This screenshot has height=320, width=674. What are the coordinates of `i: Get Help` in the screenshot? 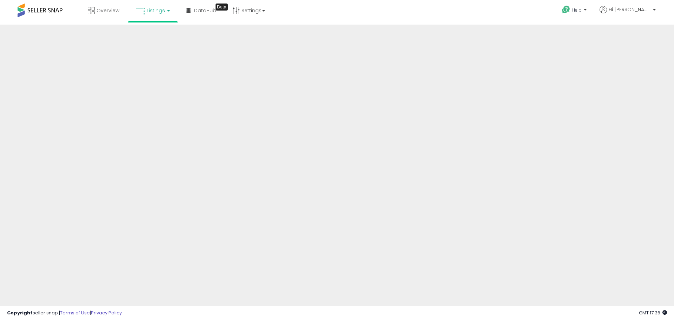 It's located at (566, 9).